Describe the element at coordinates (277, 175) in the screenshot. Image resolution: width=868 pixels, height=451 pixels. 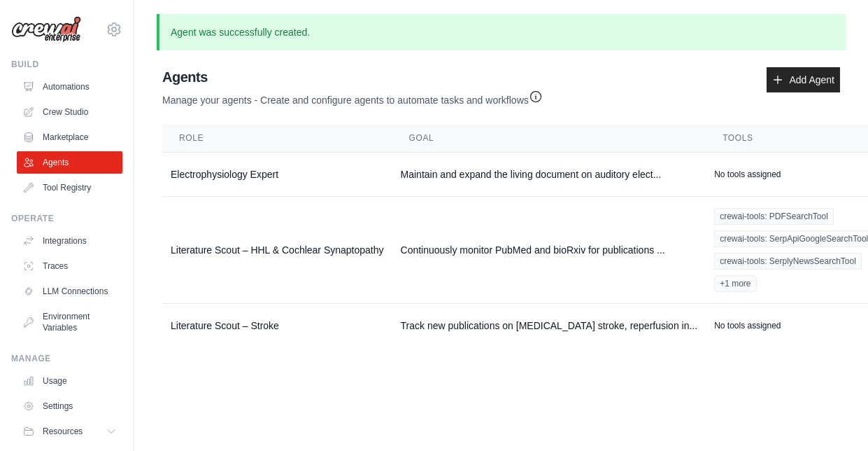
I see `td: Electrophysiology Expert` at that location.